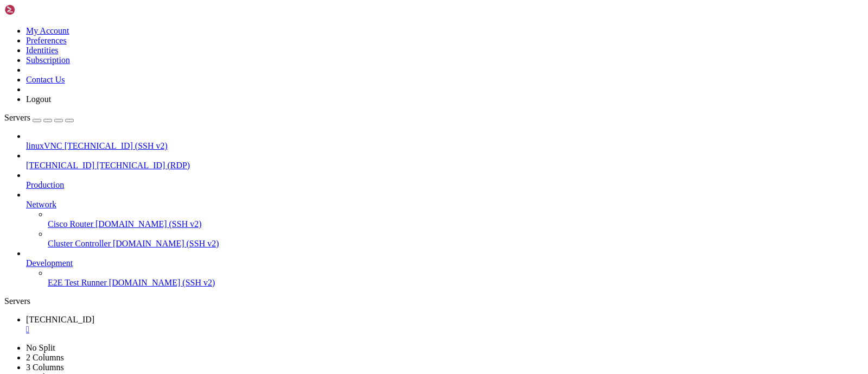 The width and height of the screenshot is (868, 374). What do you see at coordinates (445, 219) in the screenshot?
I see `li: Network` at bounding box center [445, 219].